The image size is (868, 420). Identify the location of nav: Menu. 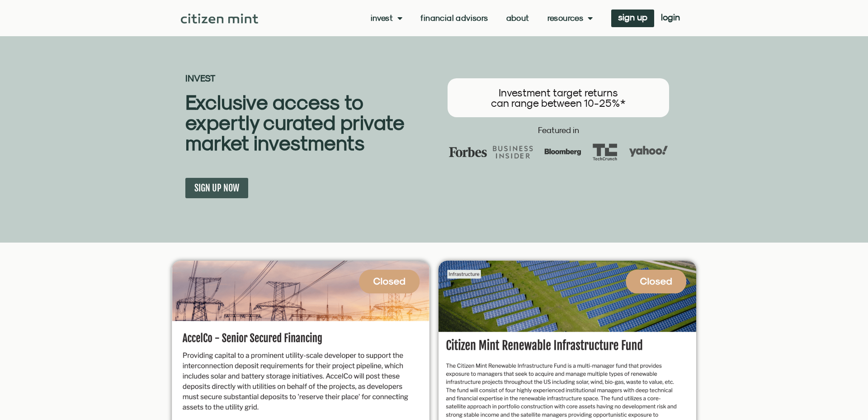
(483, 18).